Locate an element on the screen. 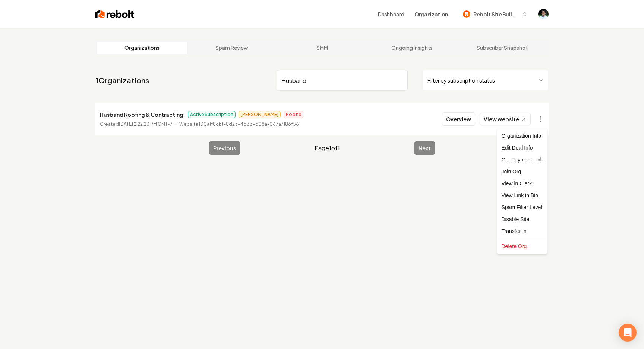 The height and width of the screenshot is (349, 644). div: Edit Deal Info is located at coordinates (522, 148).